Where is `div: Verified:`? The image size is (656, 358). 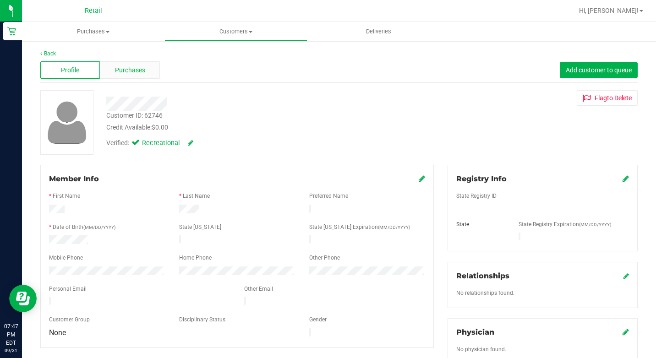
div: Verified: is located at coordinates (150, 143).